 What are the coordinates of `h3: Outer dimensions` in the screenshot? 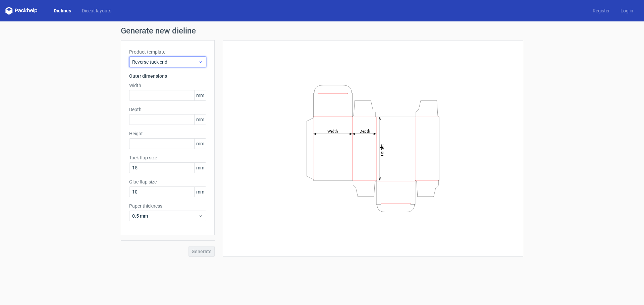 It's located at (168, 76).